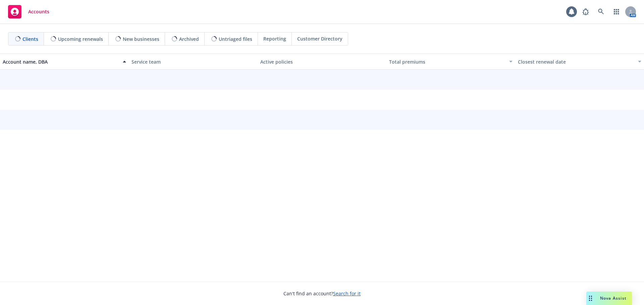  What do you see at coordinates (609, 298) in the screenshot?
I see `button: Nova Assist` at bounding box center [609, 298].